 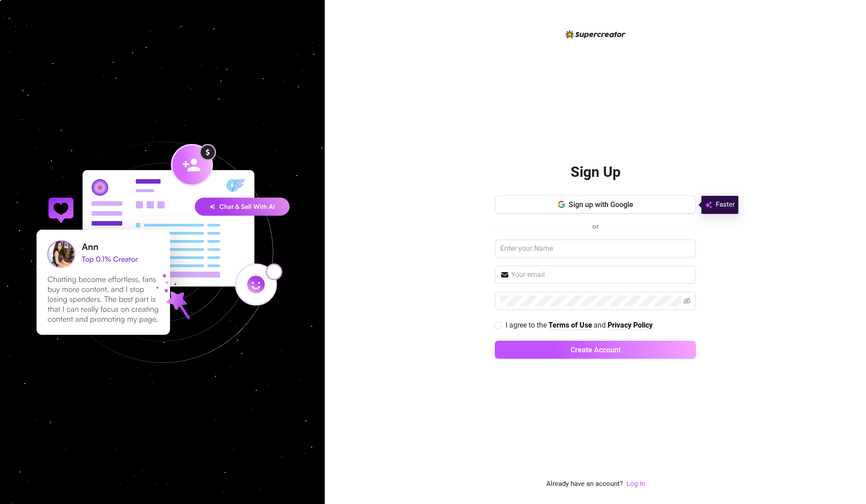 I want to click on a: Privacy Policy, so click(x=630, y=325).